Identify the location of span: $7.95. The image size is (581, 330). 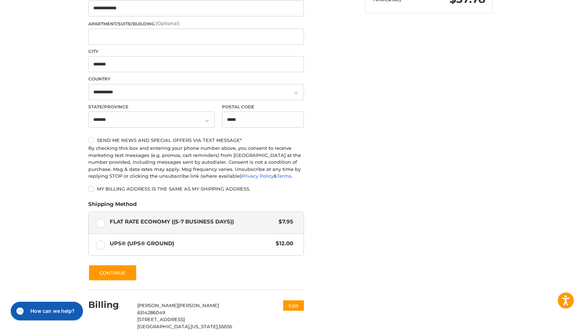
(284, 222).